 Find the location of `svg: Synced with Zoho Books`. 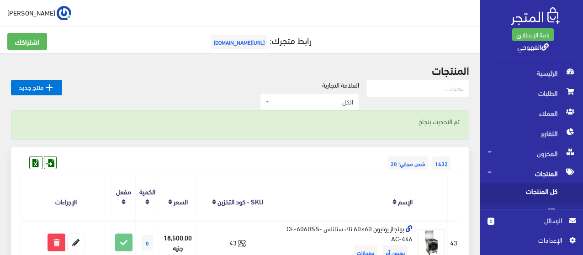

svg: Synced with Zoho Books is located at coordinates (242, 244).